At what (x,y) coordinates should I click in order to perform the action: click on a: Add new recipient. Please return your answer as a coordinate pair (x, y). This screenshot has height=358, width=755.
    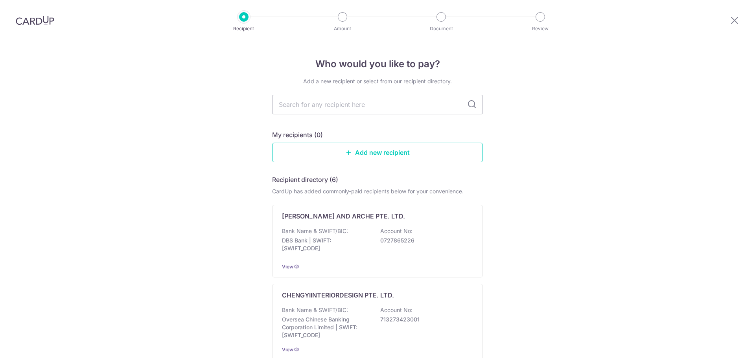
    Looking at the image, I should click on (377, 152).